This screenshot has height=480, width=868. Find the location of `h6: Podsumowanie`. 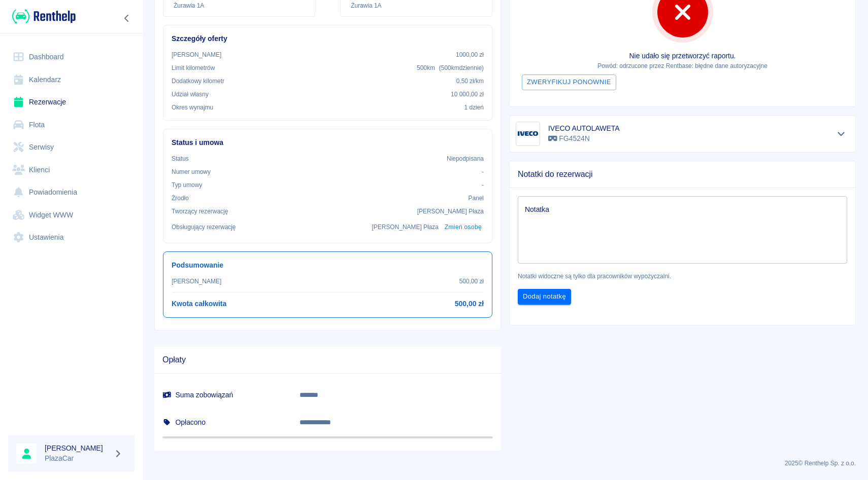

h6: Podsumowanie is located at coordinates (328, 265).